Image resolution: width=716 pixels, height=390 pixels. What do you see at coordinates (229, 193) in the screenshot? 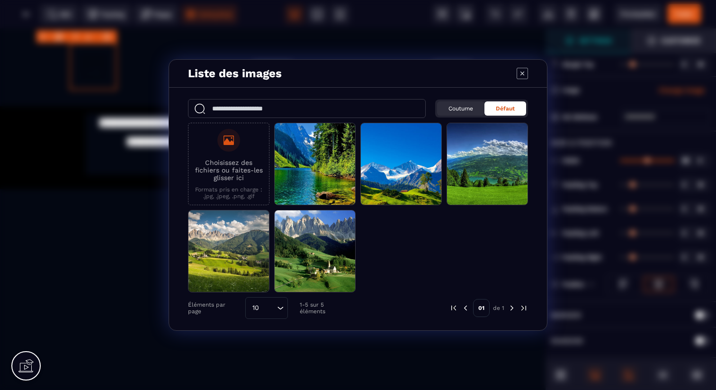
I see `p: Formats pris en charge : .jpg, .jpeg, .png, .gif` at bounding box center [229, 193].